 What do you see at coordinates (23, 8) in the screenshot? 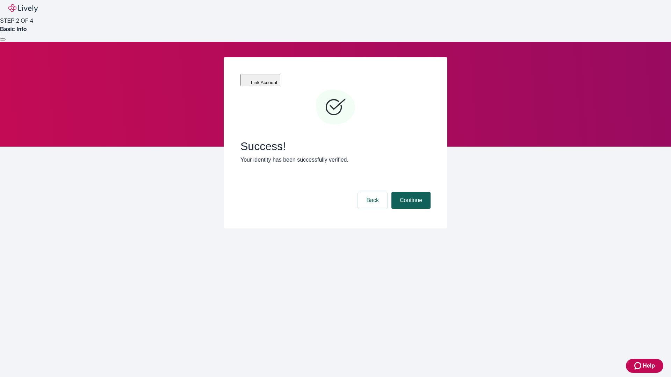
I see `img: Lively` at bounding box center [23, 8].